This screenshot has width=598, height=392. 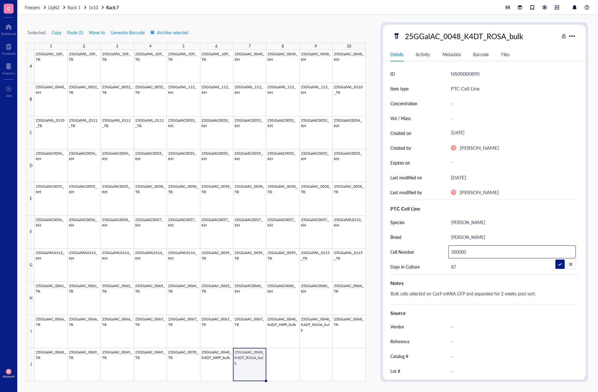 I want to click on span: Archive selected, so click(x=169, y=32).